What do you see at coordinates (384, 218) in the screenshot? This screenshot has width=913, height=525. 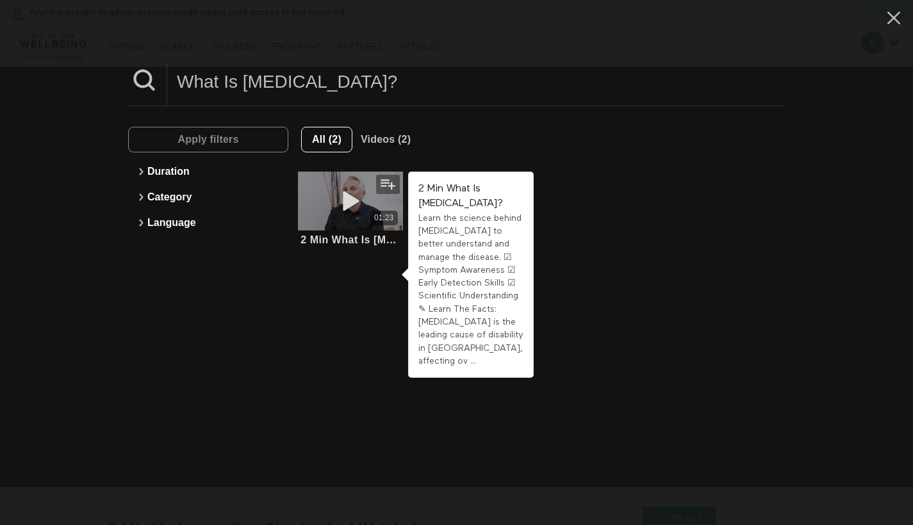 I see `div: 01:23` at bounding box center [384, 218].